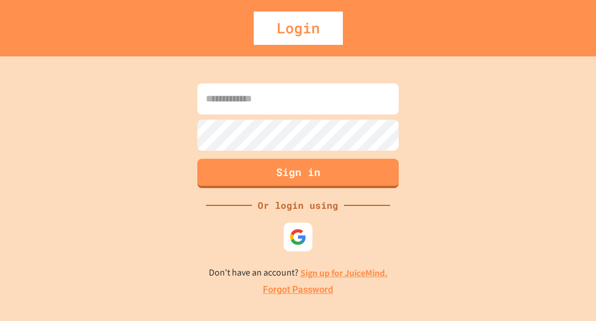 This screenshot has width=596, height=321. I want to click on button: Sign in, so click(298, 173).